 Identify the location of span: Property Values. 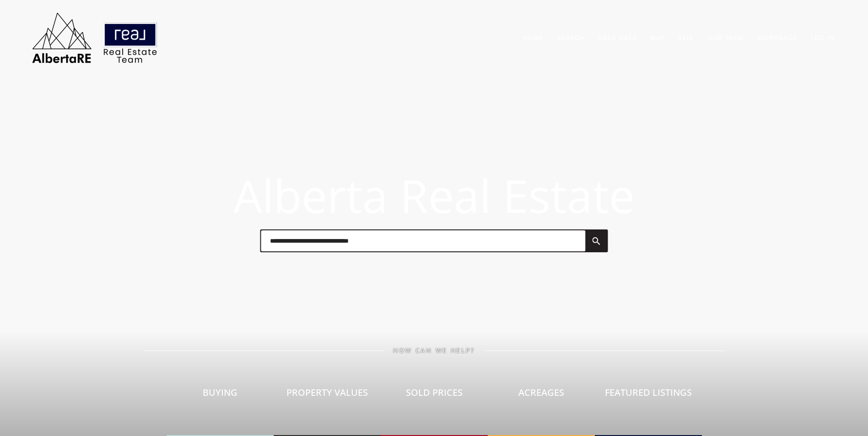
(327, 393).